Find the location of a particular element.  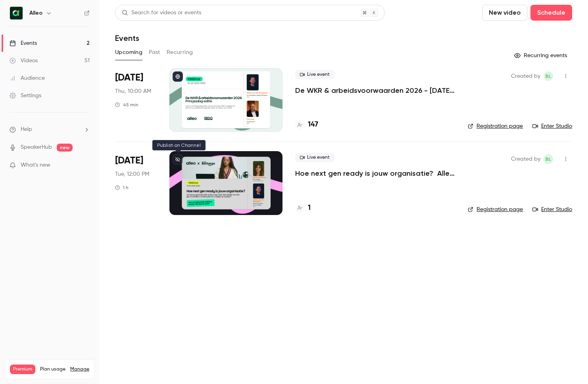

button: Recurring is located at coordinates (180, 52).